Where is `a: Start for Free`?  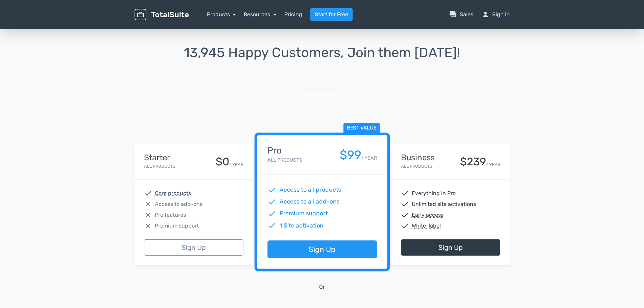 a: Start for Free is located at coordinates (331, 14).